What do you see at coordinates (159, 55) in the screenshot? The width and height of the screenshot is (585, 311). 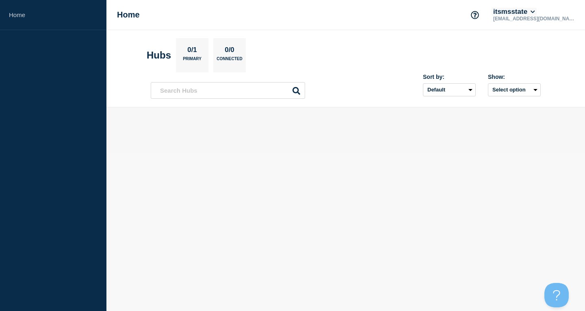 I see `h2: Hubs` at bounding box center [159, 55].